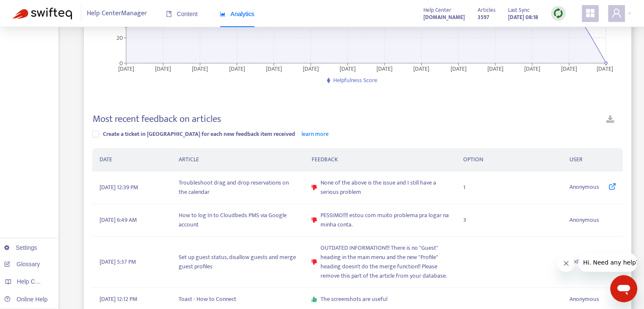  I want to click on span: The screenshots are useful, so click(354, 299).